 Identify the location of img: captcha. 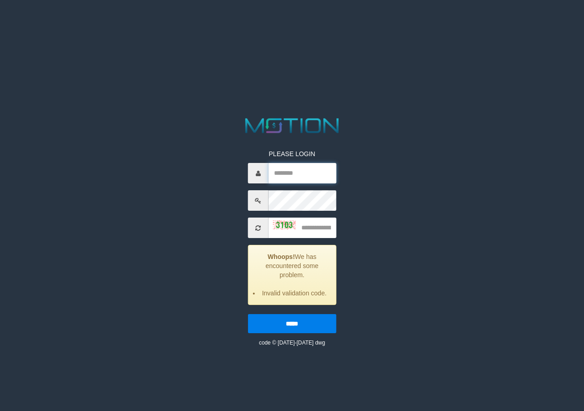
(284, 226).